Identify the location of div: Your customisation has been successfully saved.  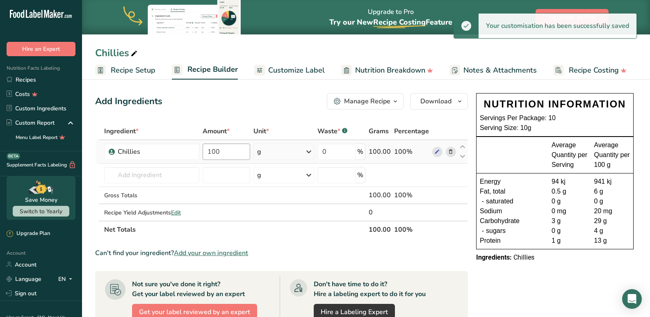
(557, 26).